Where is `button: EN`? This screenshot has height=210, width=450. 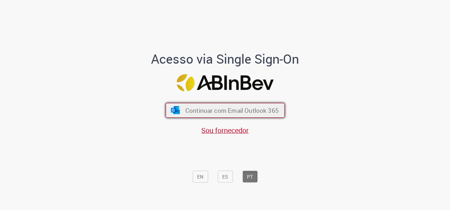 button: EN is located at coordinates (200, 176).